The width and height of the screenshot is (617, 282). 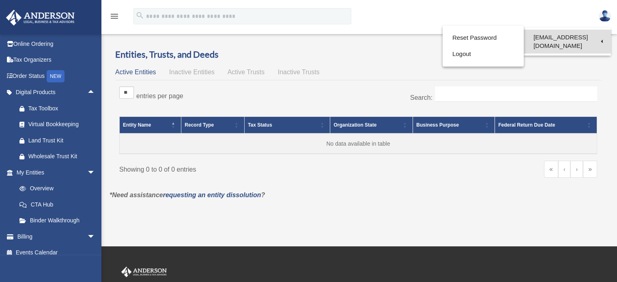 What do you see at coordinates (358, 143) in the screenshot?
I see `td: No data available in table` at bounding box center [358, 143].